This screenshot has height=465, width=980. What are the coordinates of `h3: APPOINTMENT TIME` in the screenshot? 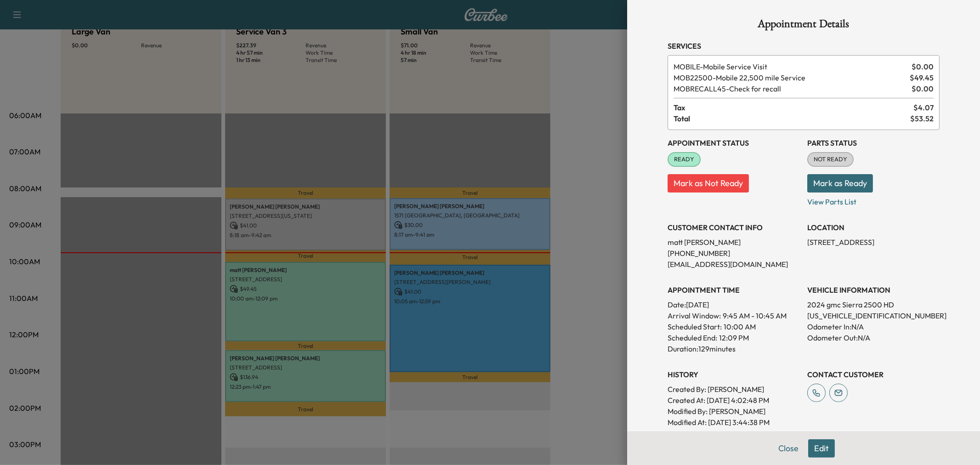 It's located at (734, 290).